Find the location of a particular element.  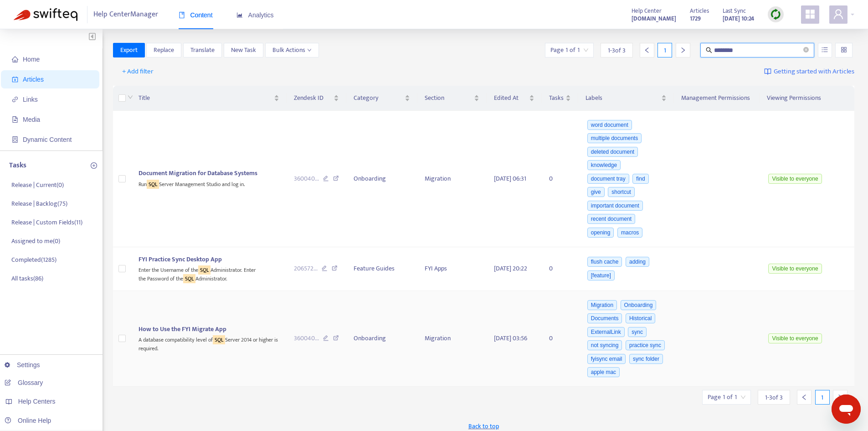

span: FYI Practice Sync Desktop App is located at coordinates (180, 259).